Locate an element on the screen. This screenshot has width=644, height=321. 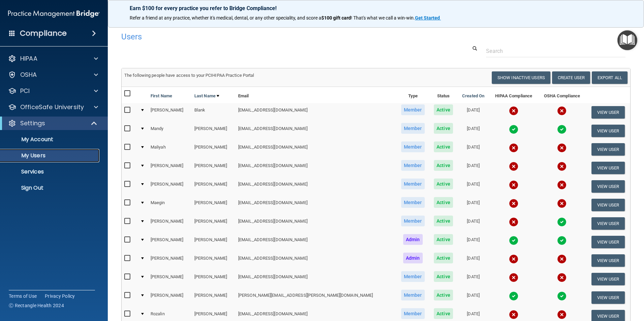
a: OfficeSafe University is located at coordinates (53, 107).